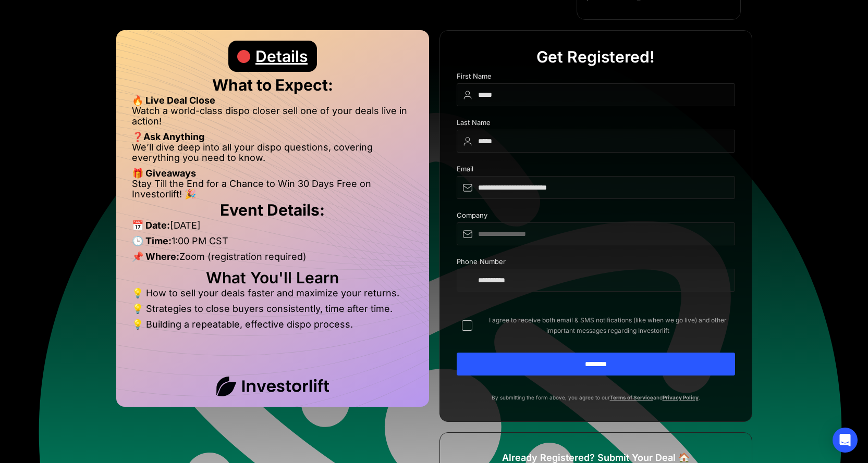  I want to click on li: Stay Till the End for a Chance to Win 30 Days Free on Investorlift! 🎉, so click(273, 189).